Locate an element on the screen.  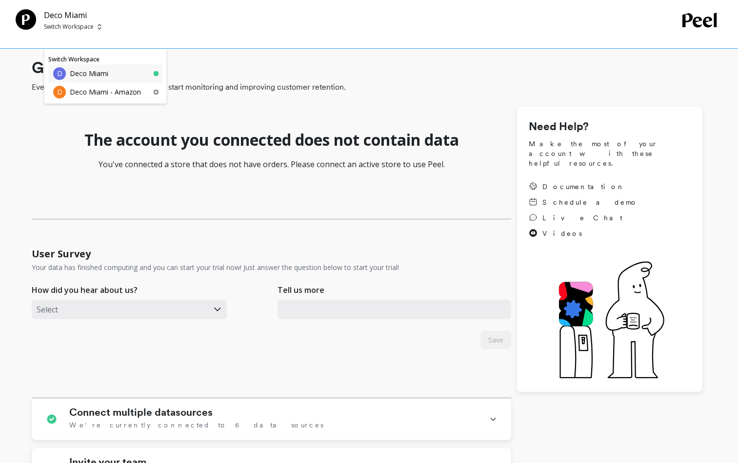
span: Schedule a demo is located at coordinates (590, 202).